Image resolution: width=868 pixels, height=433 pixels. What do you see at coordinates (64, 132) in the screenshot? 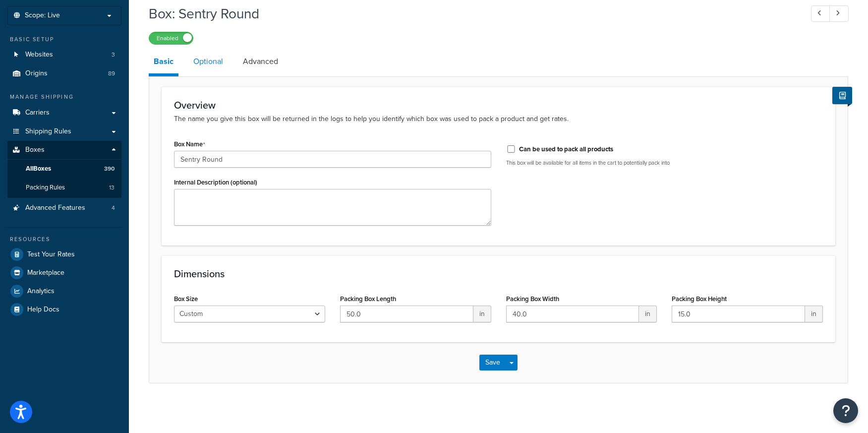
I see `li: Shipping Rules` at bounding box center [64, 132].